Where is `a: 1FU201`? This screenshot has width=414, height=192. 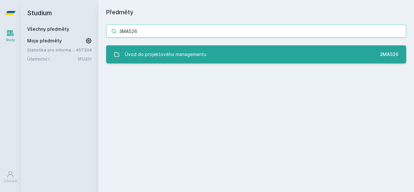 a: 1FU201 is located at coordinates (85, 59).